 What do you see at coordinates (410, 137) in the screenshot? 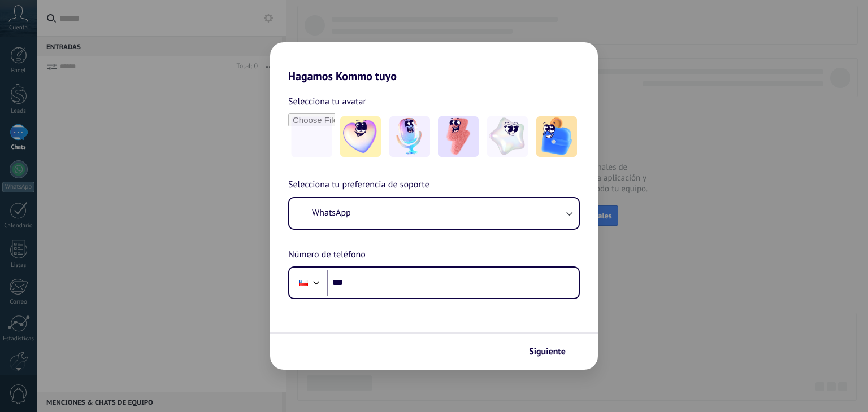
I see `img: -2.jpeg` at bounding box center [410, 137].